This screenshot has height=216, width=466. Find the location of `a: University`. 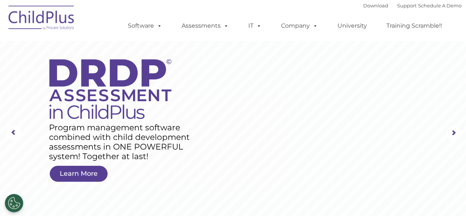

a: University is located at coordinates (352, 26).